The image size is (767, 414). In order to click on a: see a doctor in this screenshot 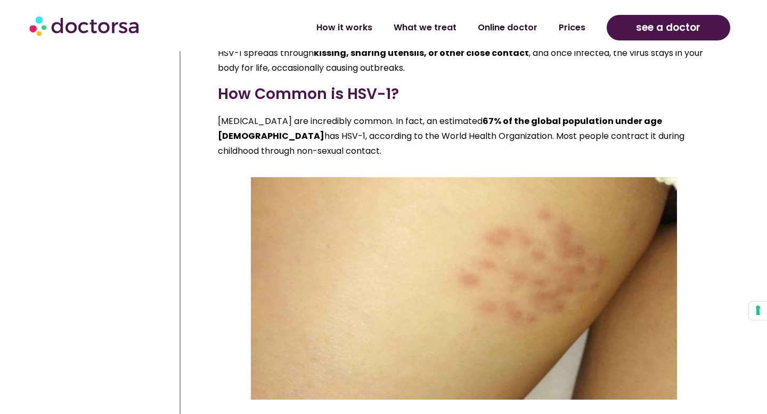, I will do `click(669, 28)`.